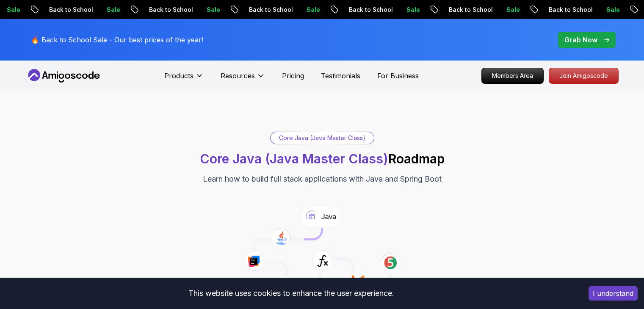 This screenshot has width=644, height=309. Describe the element at coordinates (614, 294) in the screenshot. I see `button: Accept cookies` at that location.